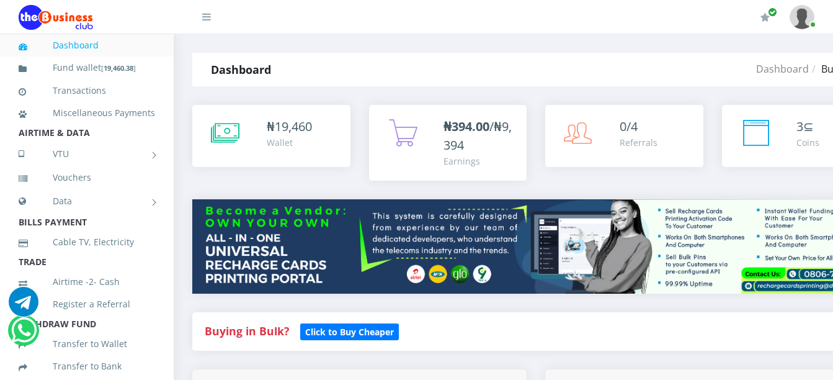 Image resolution: width=833 pixels, height=380 pixels. I want to click on strong: Buying in Bulk?, so click(247, 331).